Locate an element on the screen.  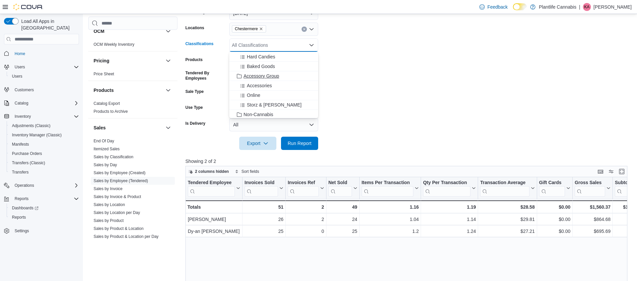
button: Inventory is located at coordinates (41, 116).